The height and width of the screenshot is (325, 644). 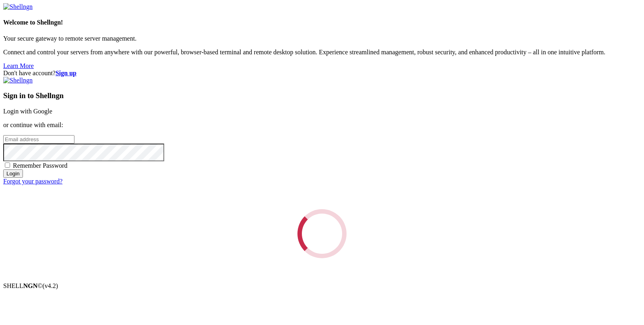 I want to click on b: NGN, so click(x=31, y=286).